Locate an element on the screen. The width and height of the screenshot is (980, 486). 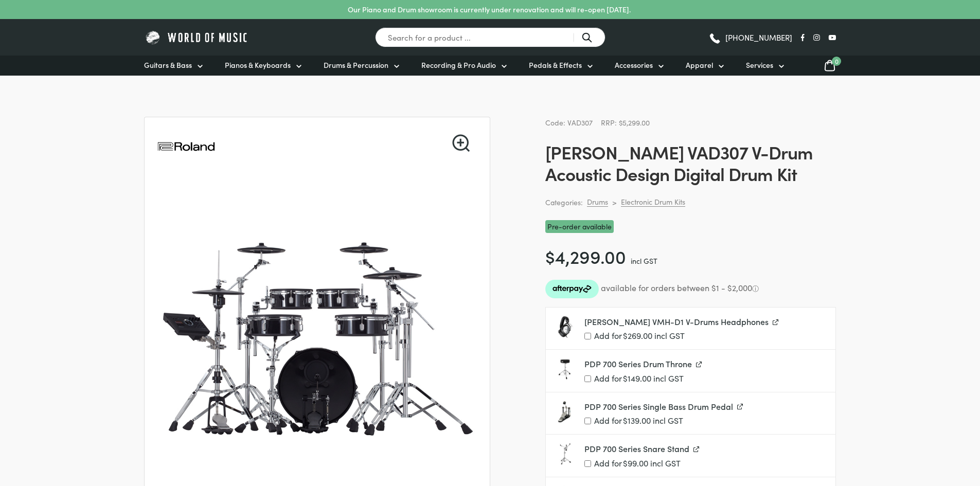
span: PDP 700 Series Single Bass Drum Pedal is located at coordinates (658, 406).